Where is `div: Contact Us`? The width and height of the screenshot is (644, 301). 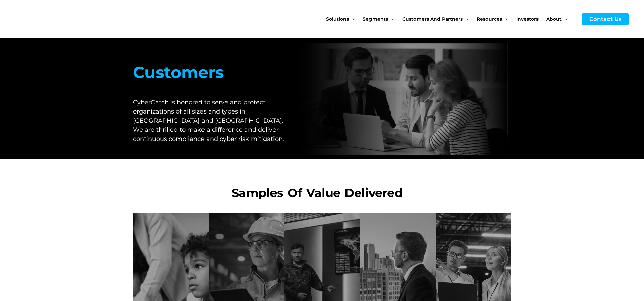
div: Contact Us is located at coordinates (605, 19).